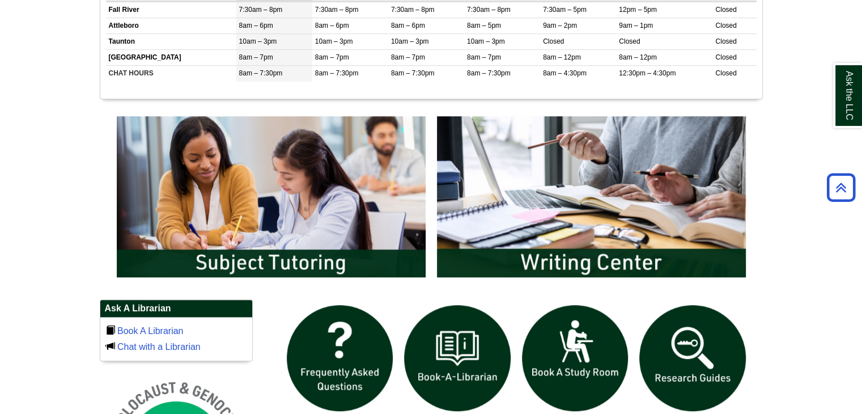  I want to click on span: 8am – 4:30pm, so click(564, 73).